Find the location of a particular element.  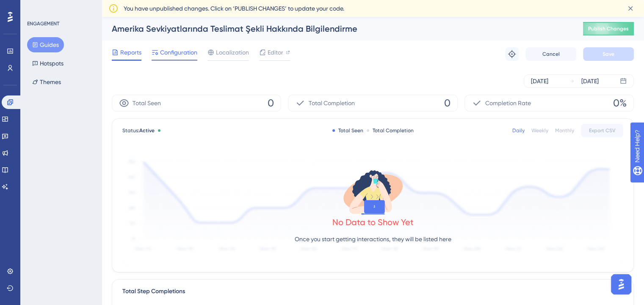

button: Save is located at coordinates (609, 54).